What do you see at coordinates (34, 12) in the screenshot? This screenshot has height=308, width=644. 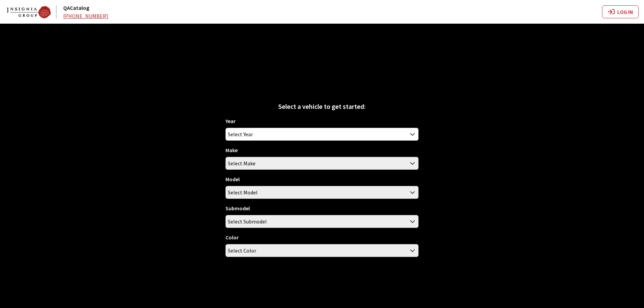 I see `a: QACatalog logo` at bounding box center [34, 12].